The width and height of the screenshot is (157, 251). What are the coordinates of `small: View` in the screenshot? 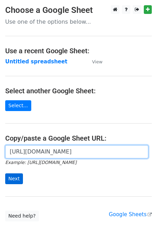 It's located at (97, 62).